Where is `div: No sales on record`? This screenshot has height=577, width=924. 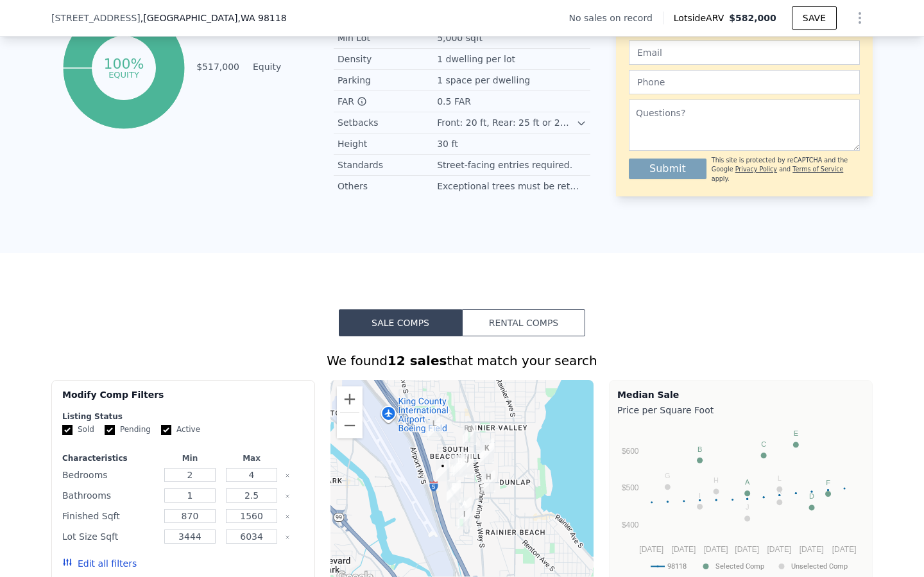
div: No sales on record is located at coordinates (616, 18).